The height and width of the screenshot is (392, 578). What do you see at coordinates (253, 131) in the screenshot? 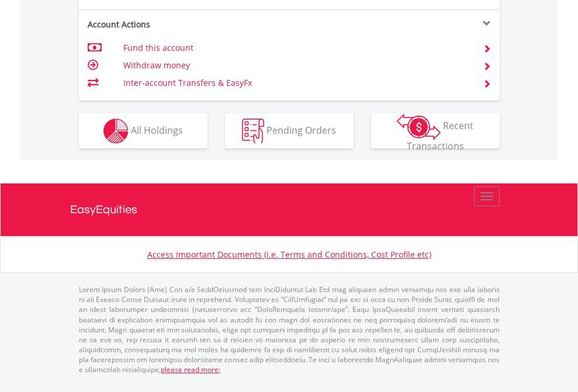
I see `img: pending_instructions-wht.png` at bounding box center [253, 131].